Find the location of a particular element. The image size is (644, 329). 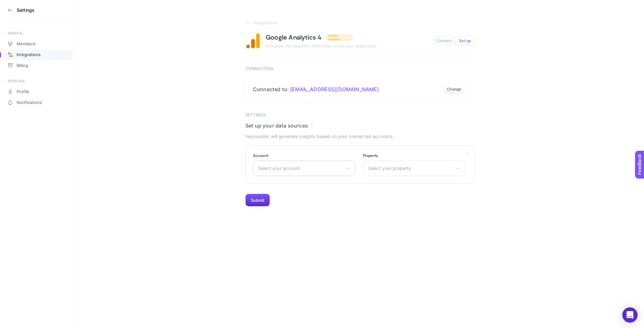

button: Set up is located at coordinates (464, 41).